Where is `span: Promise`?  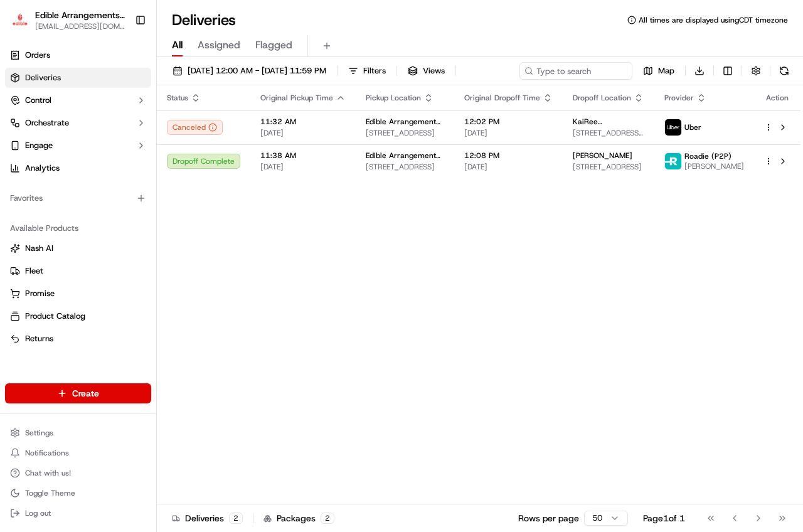 span: Promise is located at coordinates (39, 293).